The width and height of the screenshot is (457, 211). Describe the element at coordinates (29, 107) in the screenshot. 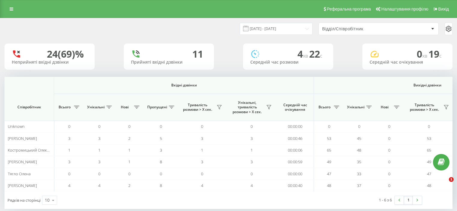

I see `span: Співробітник` at that location.